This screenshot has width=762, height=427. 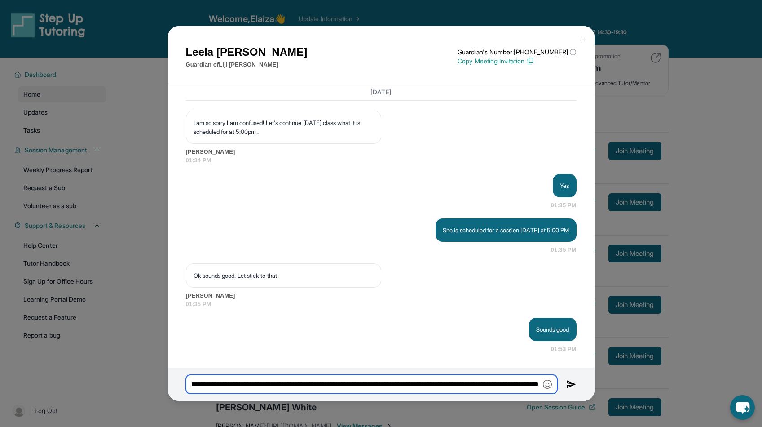 What do you see at coordinates (283, 275) in the screenshot?
I see `p: Ok sounds good. Let stick to that` at bounding box center [283, 275].